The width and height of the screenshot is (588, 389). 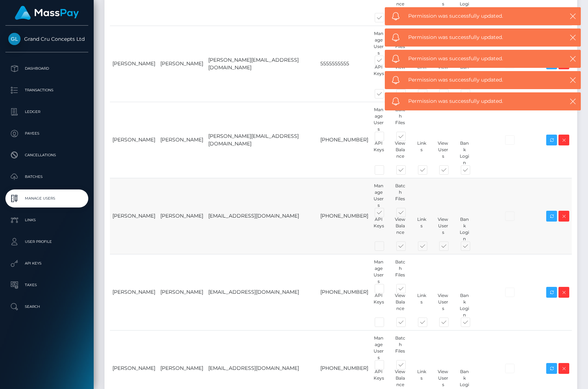 I want to click on td: 5555555555, so click(x=344, y=63).